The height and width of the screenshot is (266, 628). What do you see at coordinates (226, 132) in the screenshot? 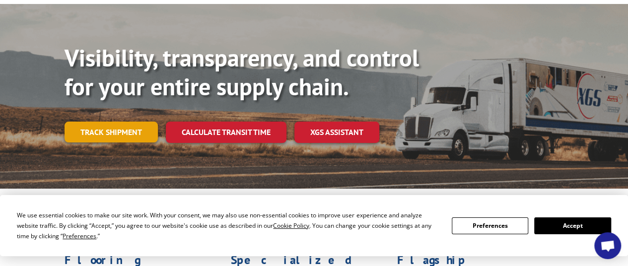
I see `a: Calculate transit time` at bounding box center [226, 132].